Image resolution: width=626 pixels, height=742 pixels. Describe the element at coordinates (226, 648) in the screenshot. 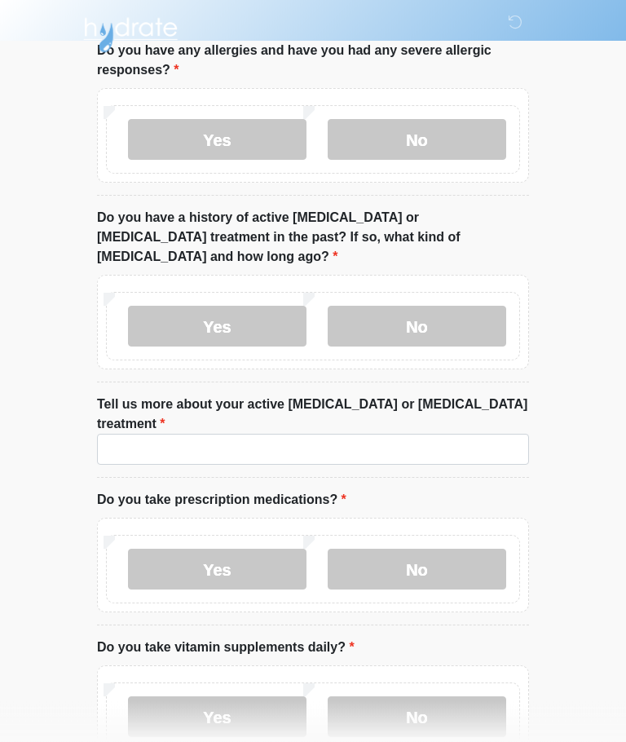

I see `label: Do you take vitamin supplements daily?` at that location.